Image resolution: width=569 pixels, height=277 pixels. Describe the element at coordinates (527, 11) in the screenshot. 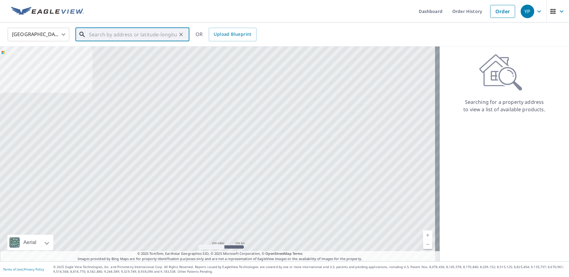

I see `div: YP` at that location.